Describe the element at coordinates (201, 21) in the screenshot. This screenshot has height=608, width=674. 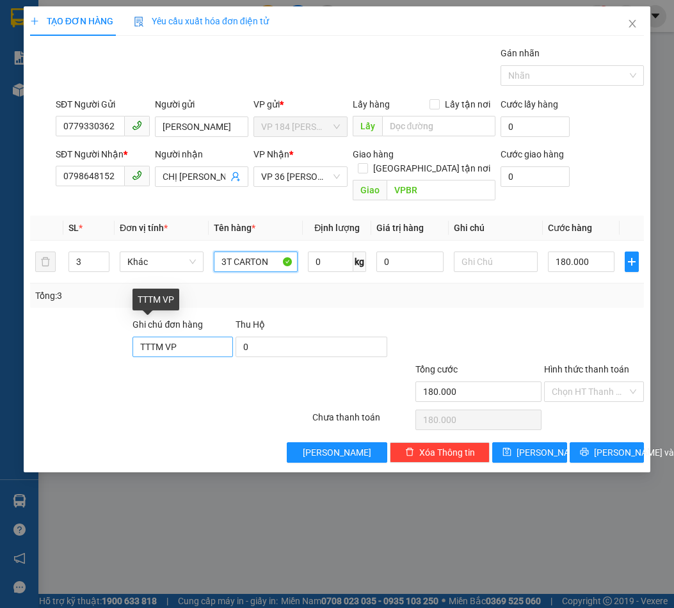
I see `span: Yêu cầu xuất hóa đơn điện tử` at that location.